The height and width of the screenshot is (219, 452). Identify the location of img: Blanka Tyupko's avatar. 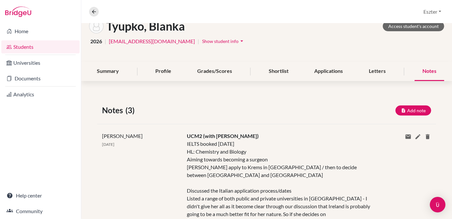
(96, 26).